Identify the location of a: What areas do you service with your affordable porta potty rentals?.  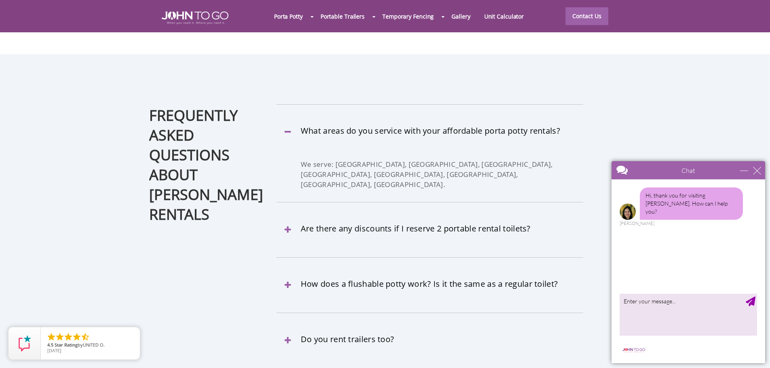
(430, 131).